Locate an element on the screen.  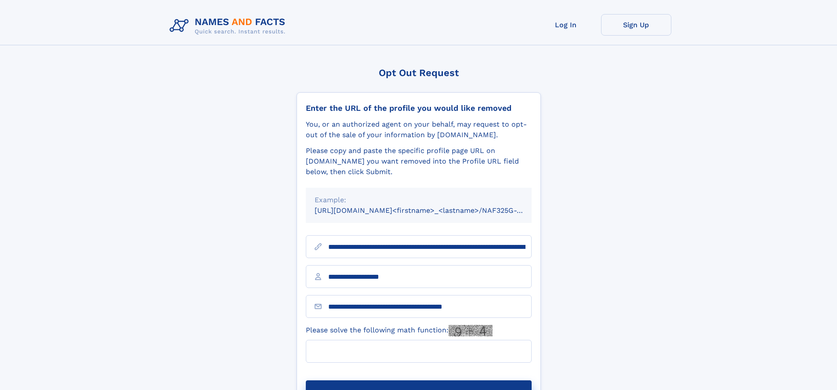
label: Please solve the following math function: is located at coordinates (399, 330).